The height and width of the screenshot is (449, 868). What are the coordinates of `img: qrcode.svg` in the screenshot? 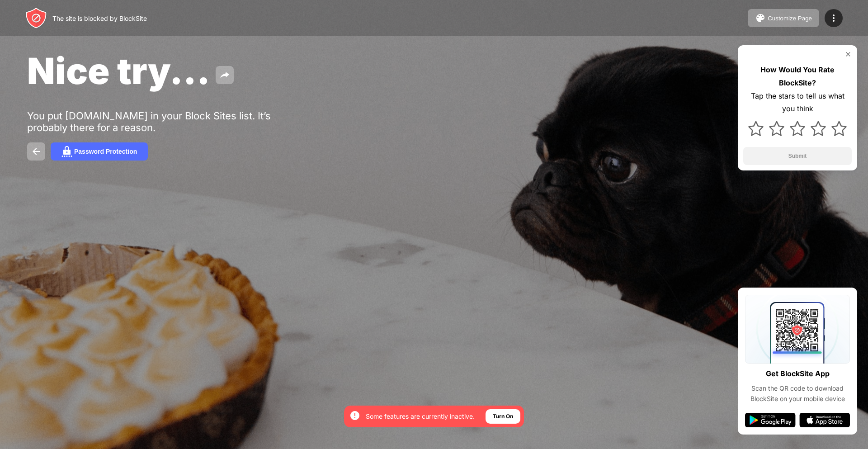 It's located at (797, 329).